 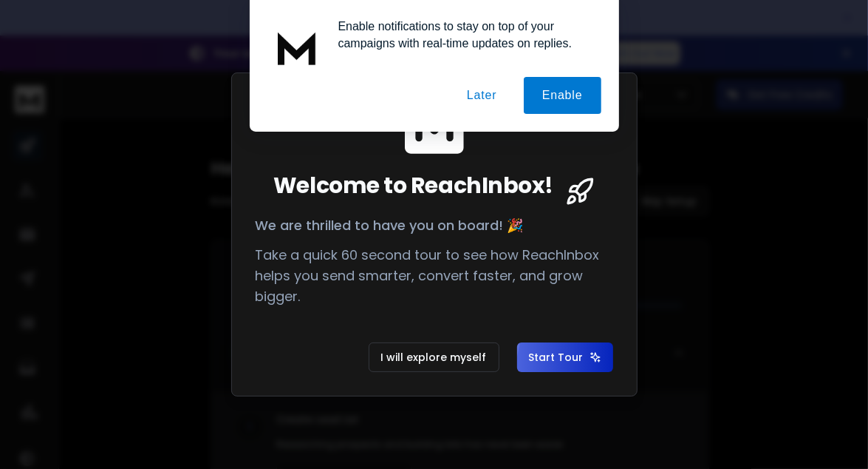 What do you see at coordinates (565, 357) in the screenshot?
I see `button: Start Tour` at bounding box center [565, 357].